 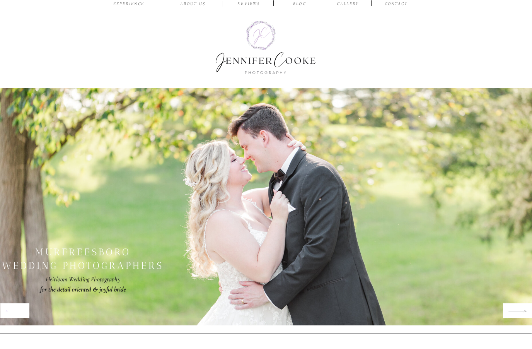 I want to click on a: CONTACT, so click(x=396, y=4).